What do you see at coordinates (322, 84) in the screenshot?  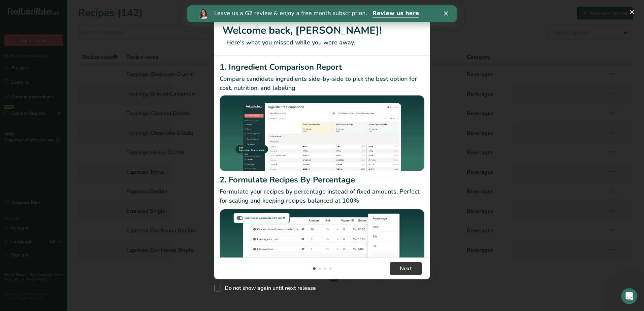 I see `p: Compare candidate ingredients side-by-side to pick the best option for cost, nutrition, and labeling` at bounding box center [322, 84].